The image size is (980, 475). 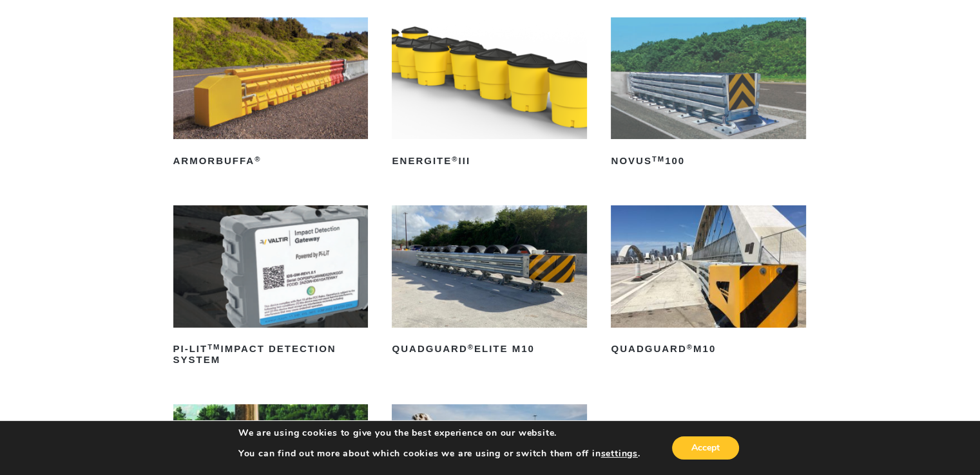 I want to click on a: QuadGuard®M10, so click(x=708, y=282).